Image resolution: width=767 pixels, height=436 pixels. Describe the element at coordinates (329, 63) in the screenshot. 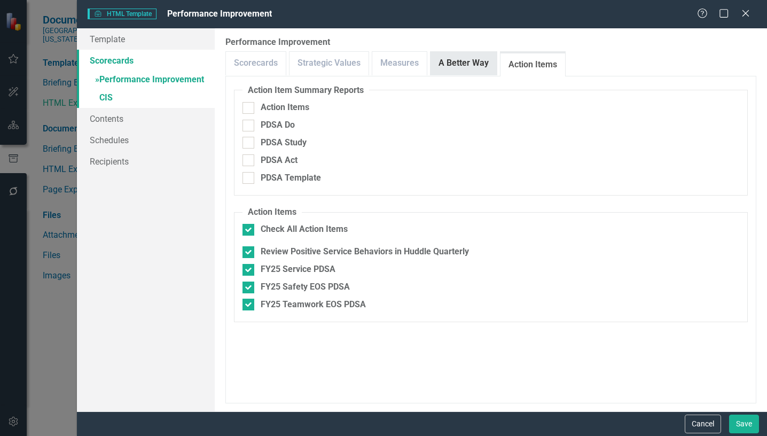

I see `a: Strategic Values` at that location.